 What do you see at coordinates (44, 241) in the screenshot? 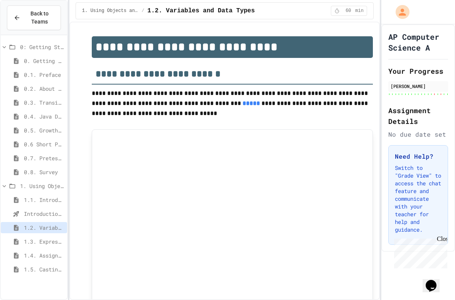
I see `span: 1.3. Expressions and Output [New]` at bounding box center [44, 241].